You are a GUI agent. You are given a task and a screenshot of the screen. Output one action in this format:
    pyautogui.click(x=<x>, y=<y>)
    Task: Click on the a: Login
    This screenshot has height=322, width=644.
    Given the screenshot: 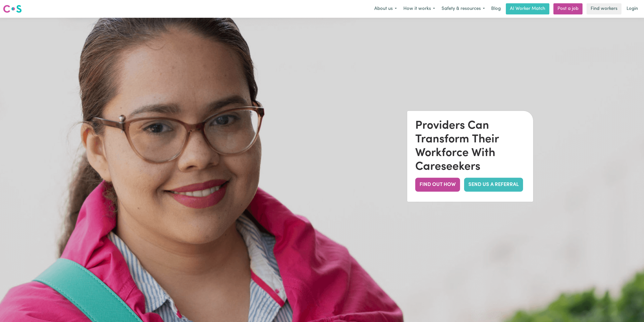 What is the action you would take?
    pyautogui.click(x=633, y=9)
    